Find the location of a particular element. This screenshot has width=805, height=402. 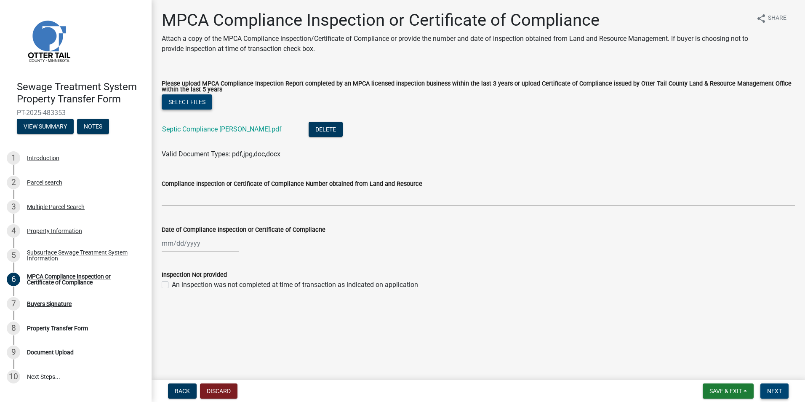

label: Inspection Not provided is located at coordinates (194, 275).